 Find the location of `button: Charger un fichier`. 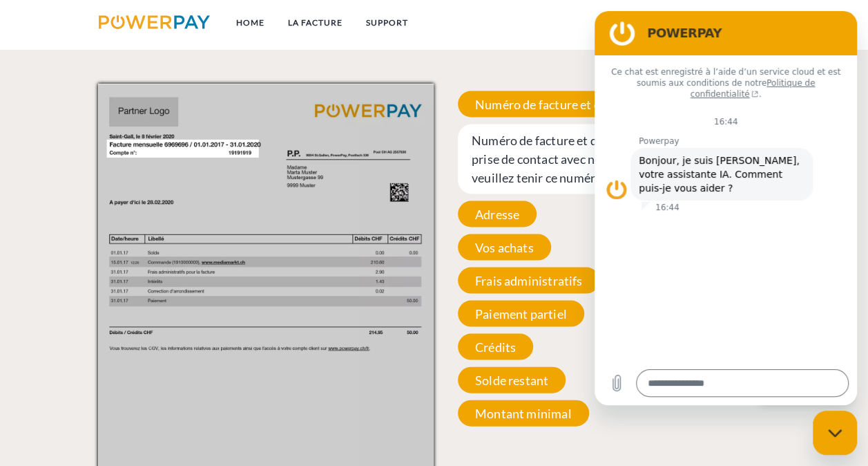

button: Charger un fichier is located at coordinates (22, 372).